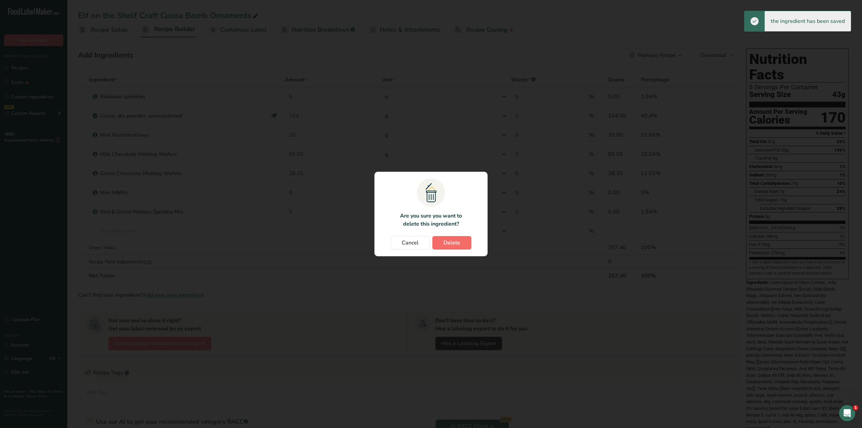 The image size is (862, 428). I want to click on button: Cancel, so click(410, 243).